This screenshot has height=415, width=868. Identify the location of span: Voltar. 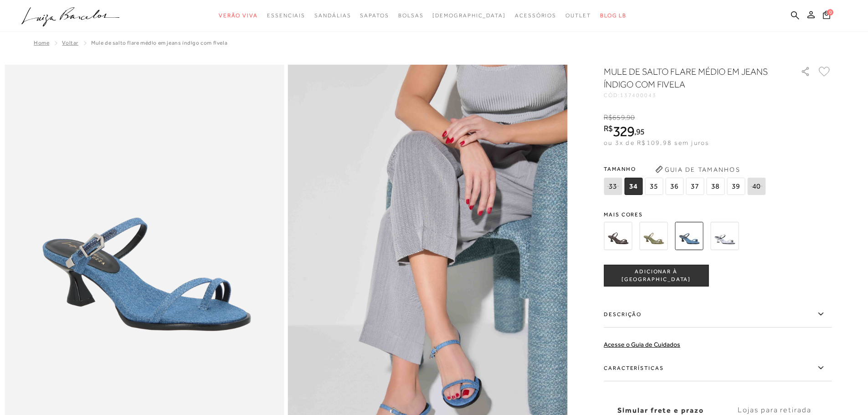
(70, 43).